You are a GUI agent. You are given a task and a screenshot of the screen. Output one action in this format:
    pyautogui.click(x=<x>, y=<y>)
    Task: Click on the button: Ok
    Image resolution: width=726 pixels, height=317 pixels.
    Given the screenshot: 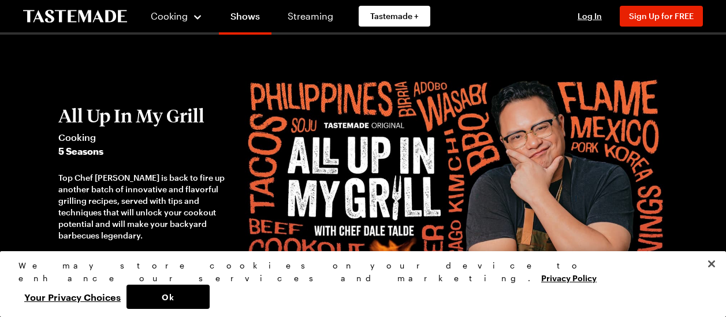 What is the action you would take?
    pyautogui.click(x=168, y=297)
    